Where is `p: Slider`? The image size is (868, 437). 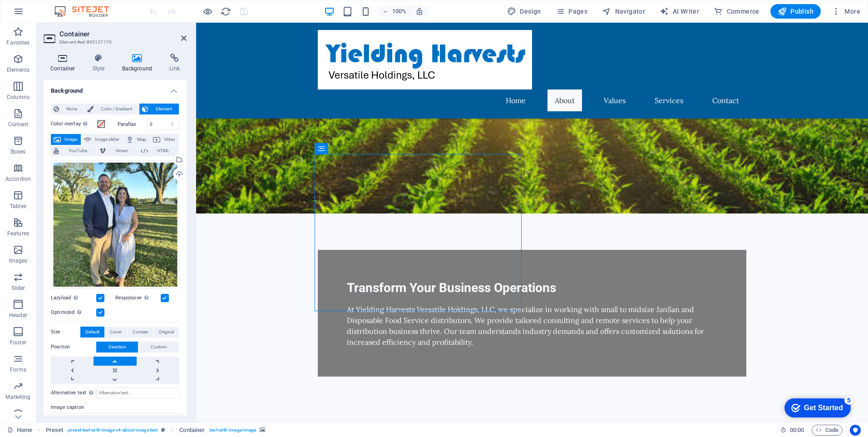 p: Slider is located at coordinates (18, 288).